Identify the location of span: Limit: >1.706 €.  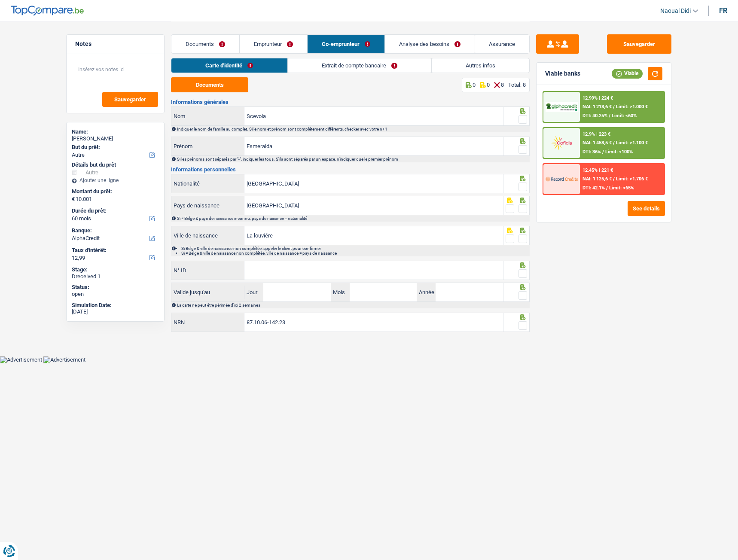
(631, 179).